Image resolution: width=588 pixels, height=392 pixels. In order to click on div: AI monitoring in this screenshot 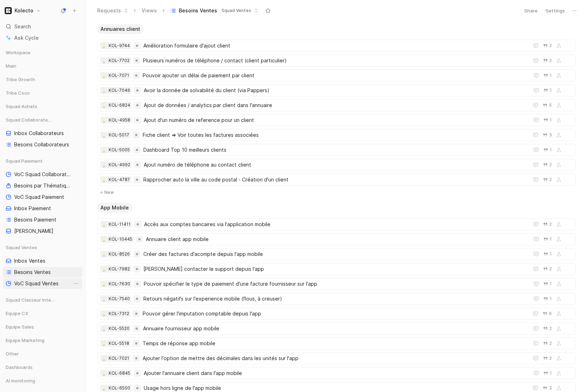, I will do `click(43, 380)`.